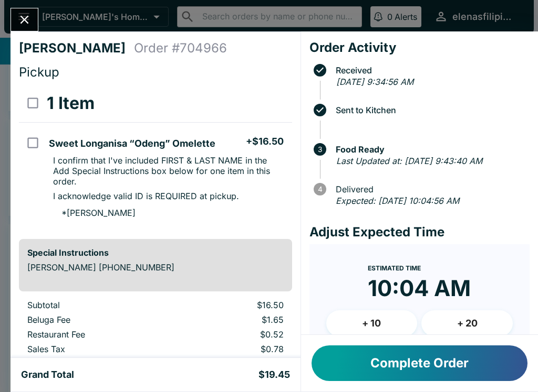 Image resolution: width=538 pixels, height=392 pixels. What do you see at coordinates (168, 171) in the screenshot?
I see `p: I confirm that I've included FIRST & LAST NAME in the Add Special Instructions box below for one ...` at bounding box center [168, 171].